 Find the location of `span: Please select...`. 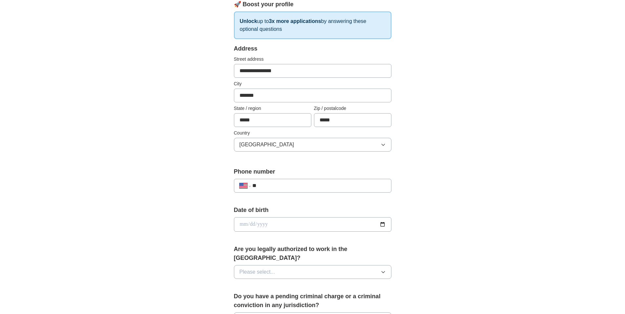

span: Please select... is located at coordinates (257, 272).